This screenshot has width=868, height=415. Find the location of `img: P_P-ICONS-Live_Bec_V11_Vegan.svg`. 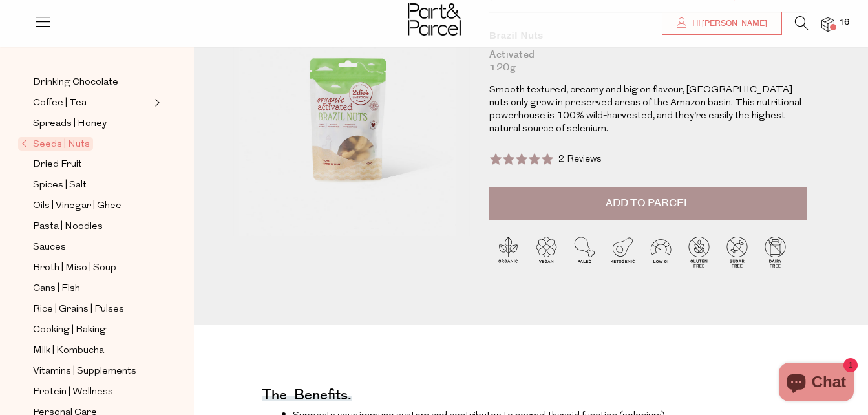

img: P_P-ICONS-Live_Bec_V11_Vegan.svg is located at coordinates (546, 251).